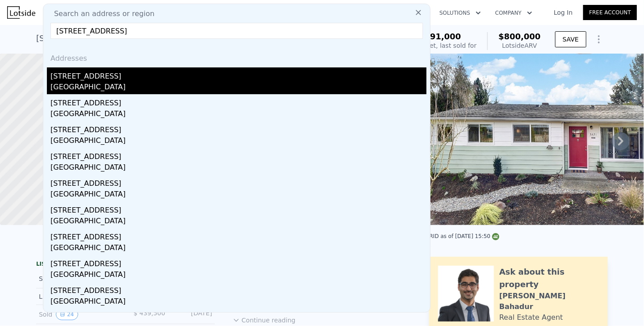 The height and width of the screenshot is (326, 644). What do you see at coordinates (79, 296) in the screenshot?
I see `div: Listed` at bounding box center [79, 296].